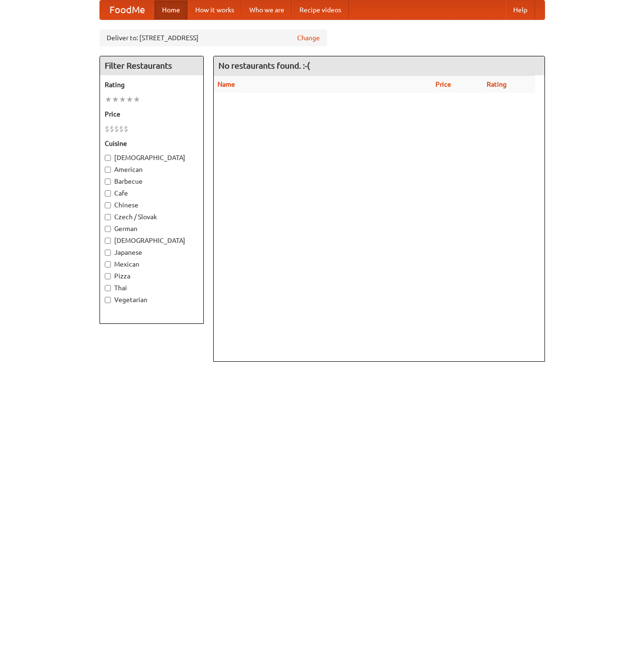 This screenshot has width=644, height=670. I want to click on label: Pizza, so click(152, 276).